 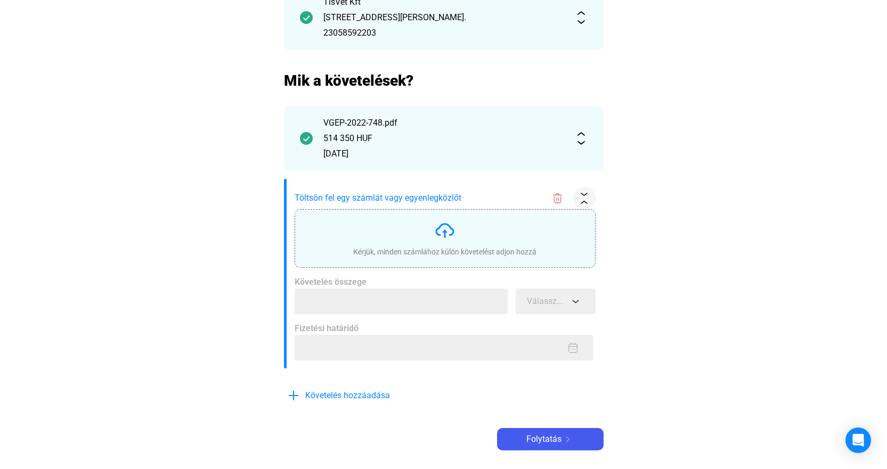 I want to click on span: Folytatás, so click(x=544, y=439).